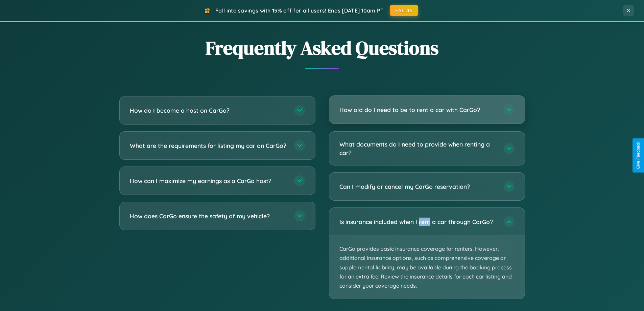  I want to click on h3: How does CarGo ensure the safety of my vehicle?, so click(209, 216).